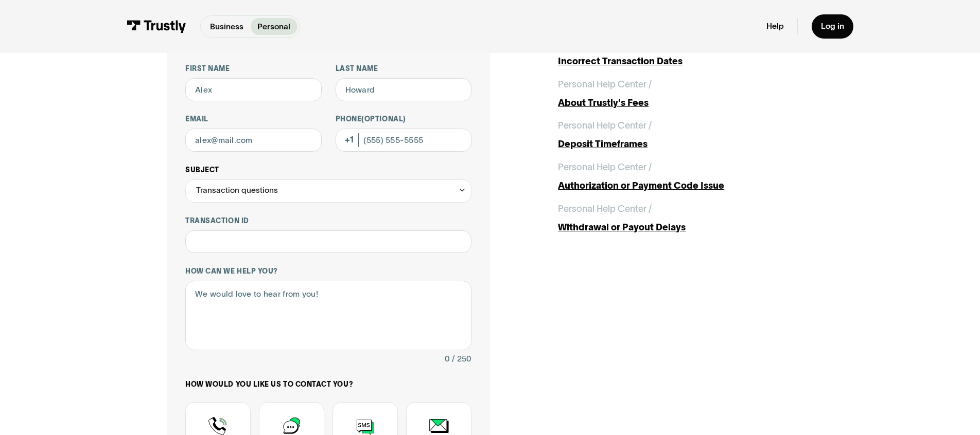  Describe the element at coordinates (156, 26) in the screenshot. I see `img: Trustly Logo` at that location.